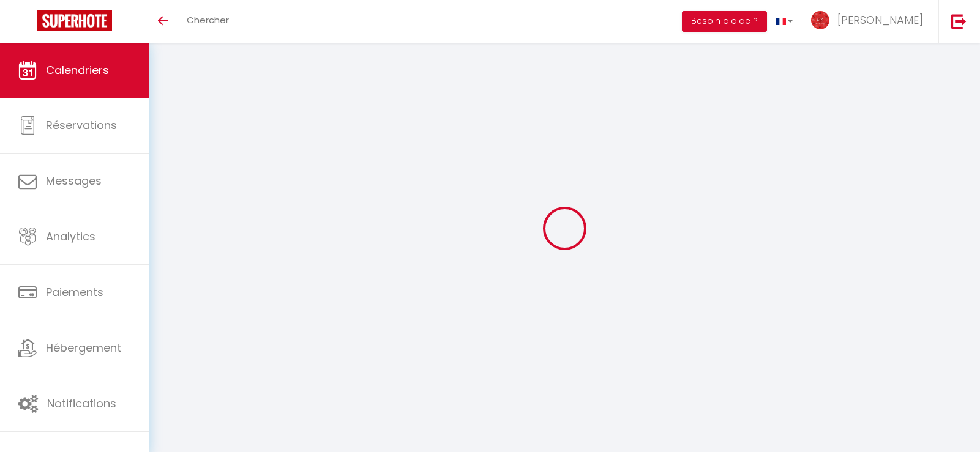 This screenshot has height=452, width=980. What do you see at coordinates (77, 70) in the screenshot?
I see `span: Calendriers` at bounding box center [77, 70].